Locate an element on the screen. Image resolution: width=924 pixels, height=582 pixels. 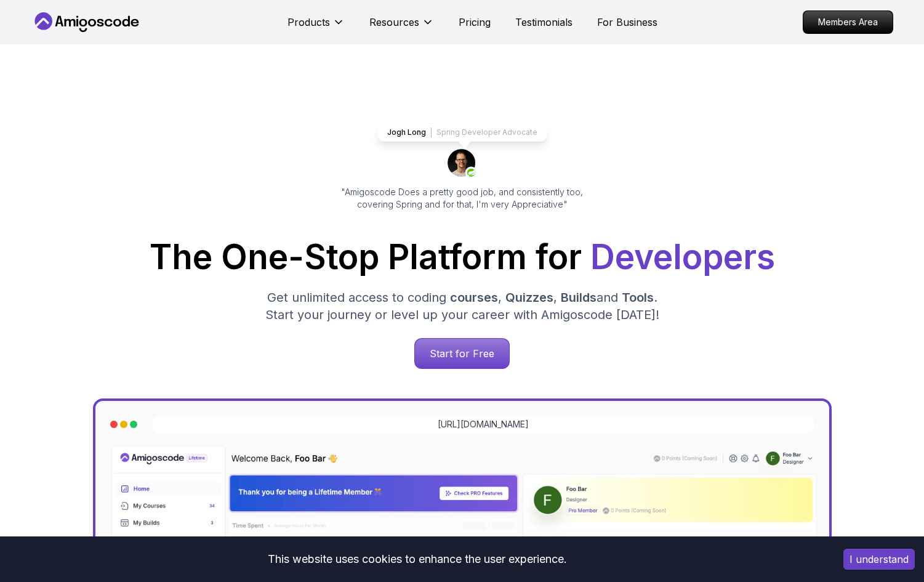
button: Accept cookies is located at coordinates (879, 559).